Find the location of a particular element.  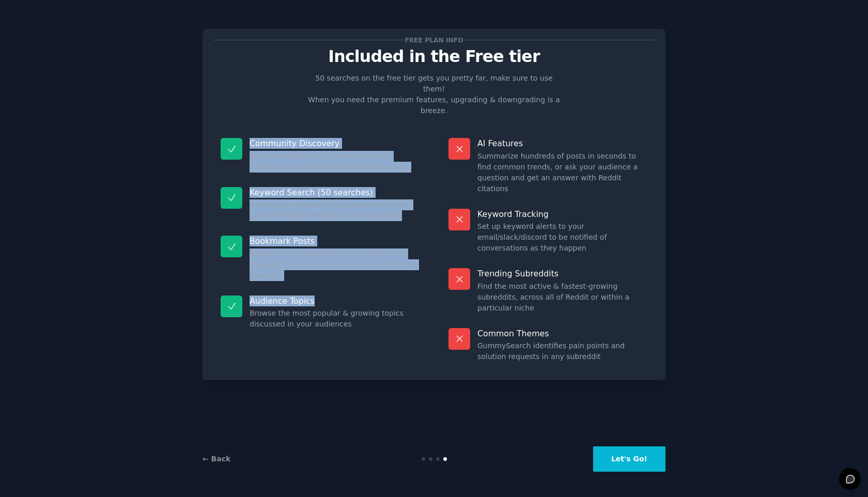

p: Community Discovery is located at coordinates (334, 143).